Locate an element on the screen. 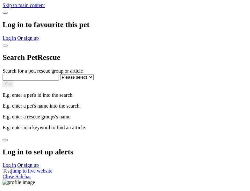  h2: Log in to favourite this pet is located at coordinates (125, 24).